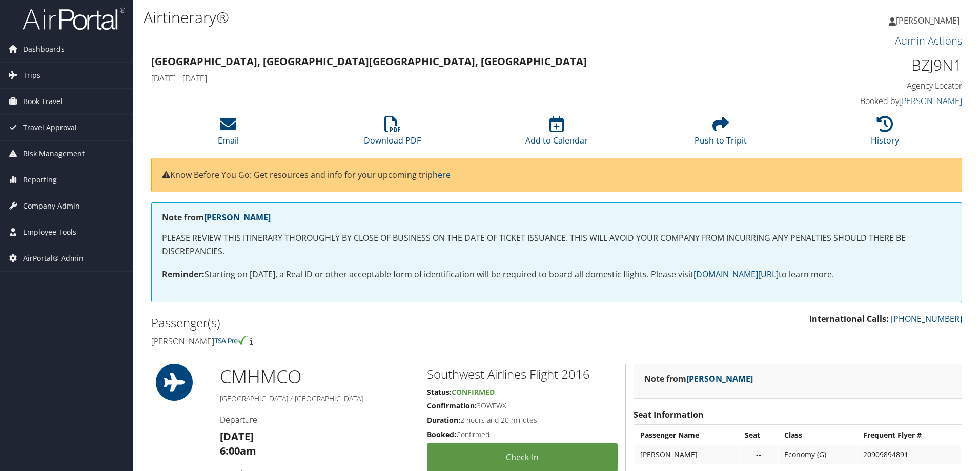  I want to click on h1: Airtinerary®, so click(419, 17).